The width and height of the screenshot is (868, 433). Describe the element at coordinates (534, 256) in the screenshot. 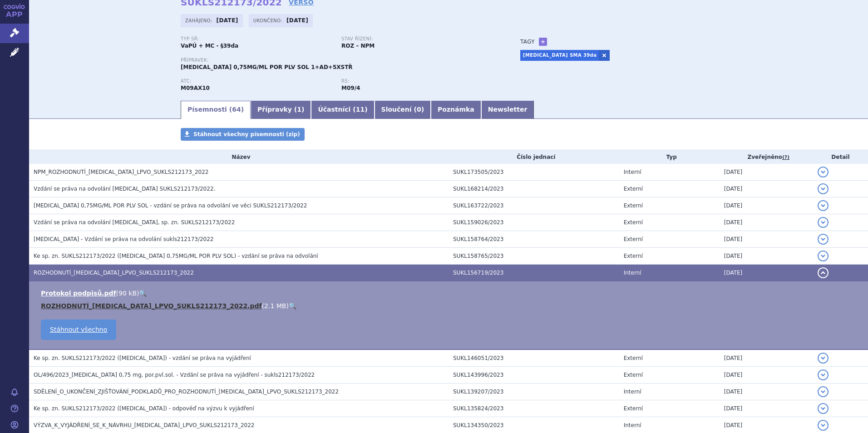

I see `td: SUKL158765/2023` at that location.